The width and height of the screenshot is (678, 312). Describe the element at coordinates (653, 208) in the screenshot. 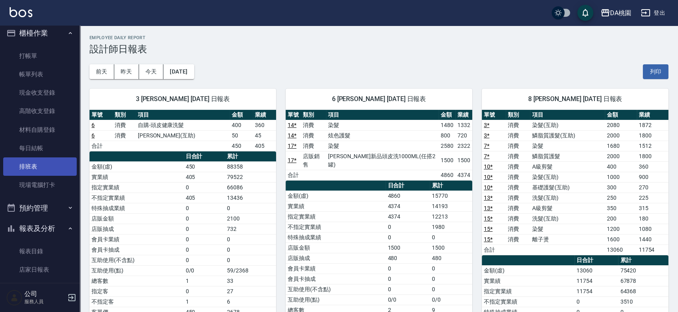

I see `td: 315` at that location.